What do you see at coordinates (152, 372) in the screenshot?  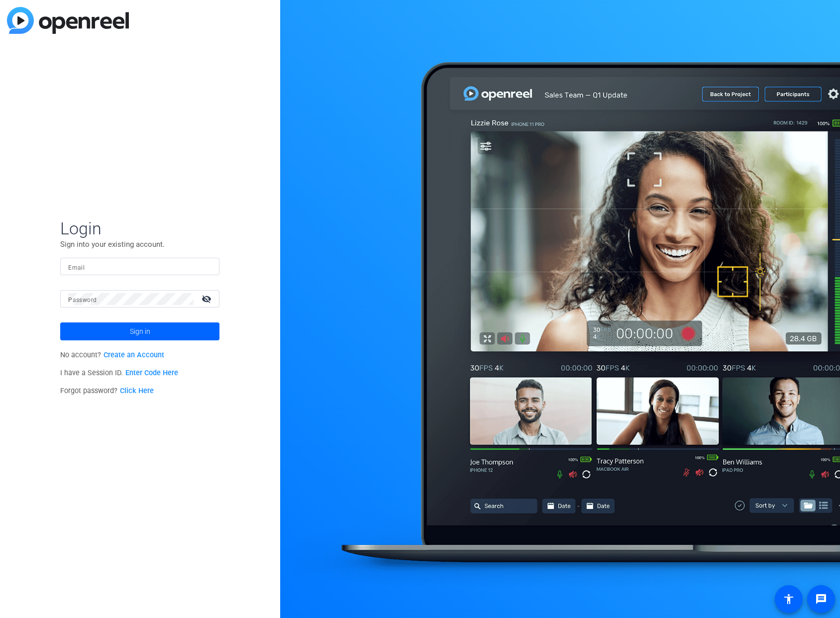 I see `a: Enter Code Here` at bounding box center [152, 372].